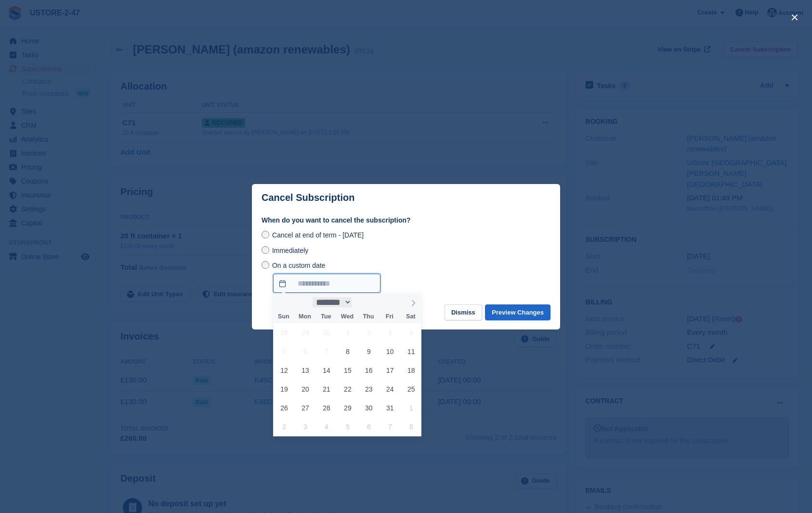  What do you see at coordinates (326, 388) in the screenshot?
I see `span: October 21, 2025` at bounding box center [326, 388].